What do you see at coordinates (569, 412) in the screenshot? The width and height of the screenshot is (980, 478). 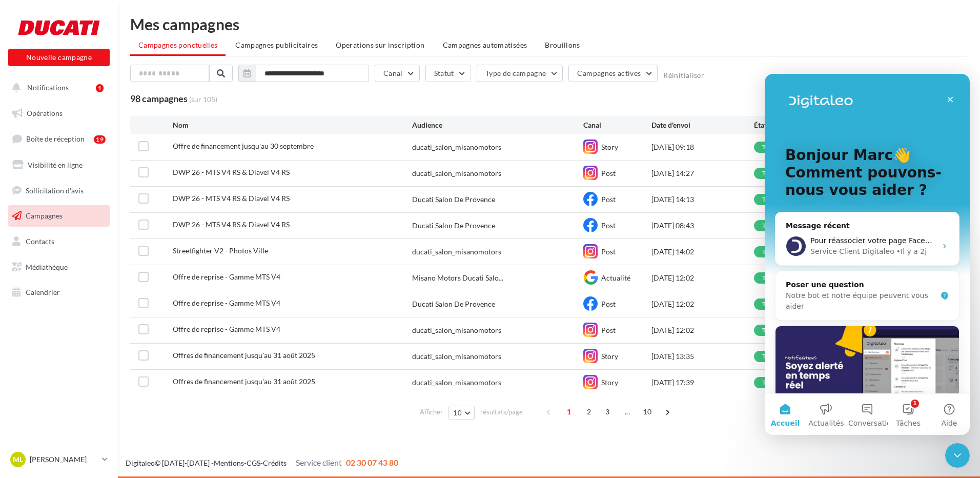 I see `span: 1` at bounding box center [569, 412].